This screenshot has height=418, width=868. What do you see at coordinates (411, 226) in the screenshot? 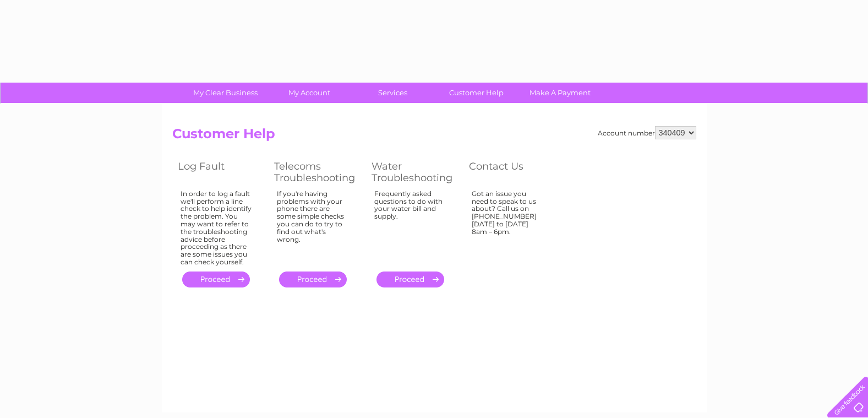
I see `div: Frequently asked questions to do with your water bill and supply.` at bounding box center [411, 226].